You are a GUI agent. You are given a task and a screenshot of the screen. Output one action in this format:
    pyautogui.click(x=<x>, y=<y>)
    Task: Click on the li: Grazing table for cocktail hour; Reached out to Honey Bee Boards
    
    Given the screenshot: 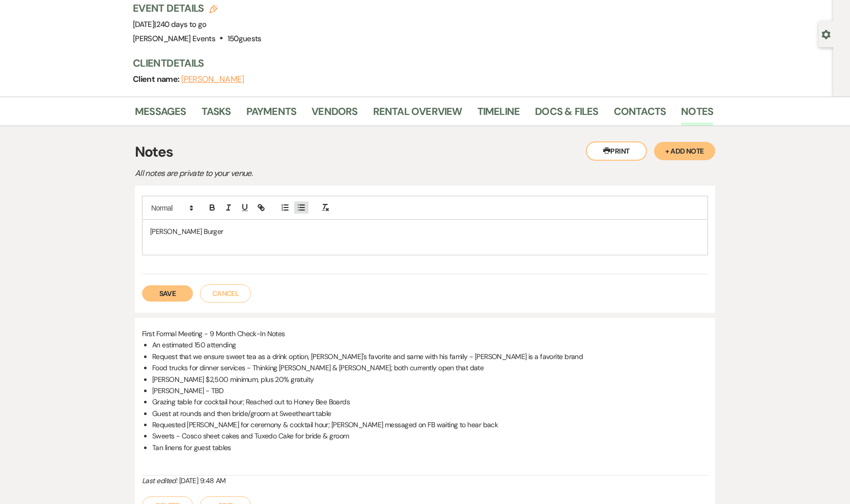 What is the action you would take?
    pyautogui.click(x=430, y=402)
    